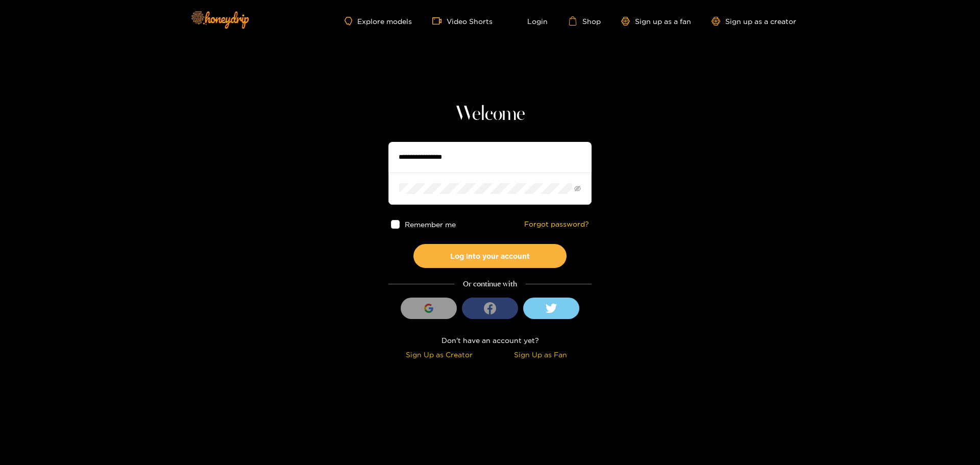 The height and width of the screenshot is (465, 980). What do you see at coordinates (439, 355) in the screenshot?
I see `div: Sign Up as Creator` at bounding box center [439, 355].